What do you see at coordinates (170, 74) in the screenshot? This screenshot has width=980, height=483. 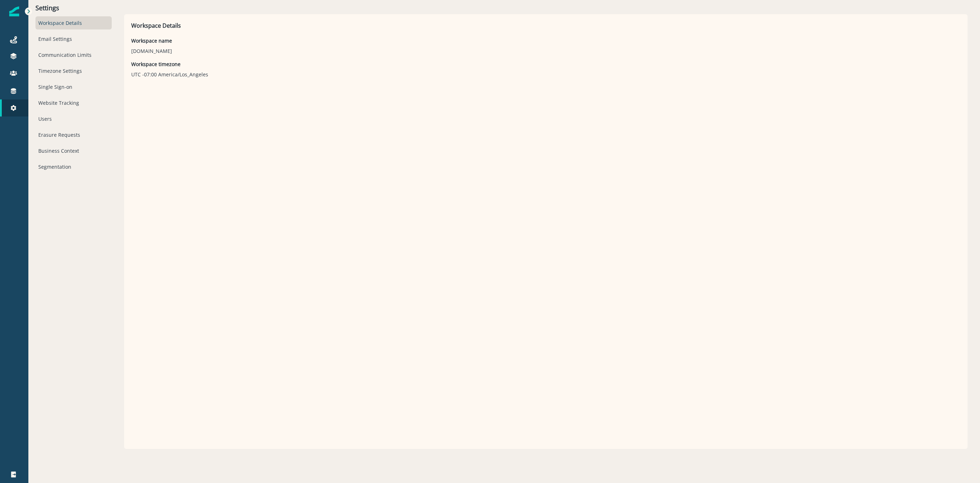 I see `p: UTC -07:00 America/Los_Angeles` at bounding box center [170, 74].